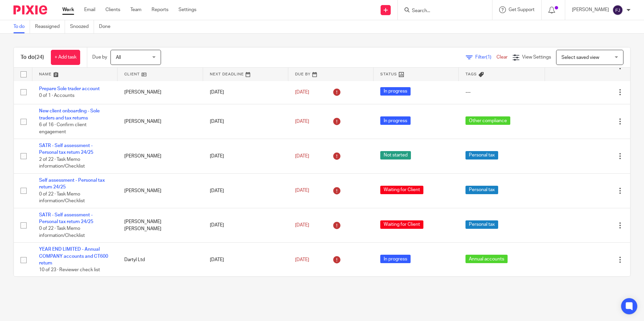  What do you see at coordinates (136, 10) in the screenshot?
I see `a: Team` at bounding box center [136, 10].